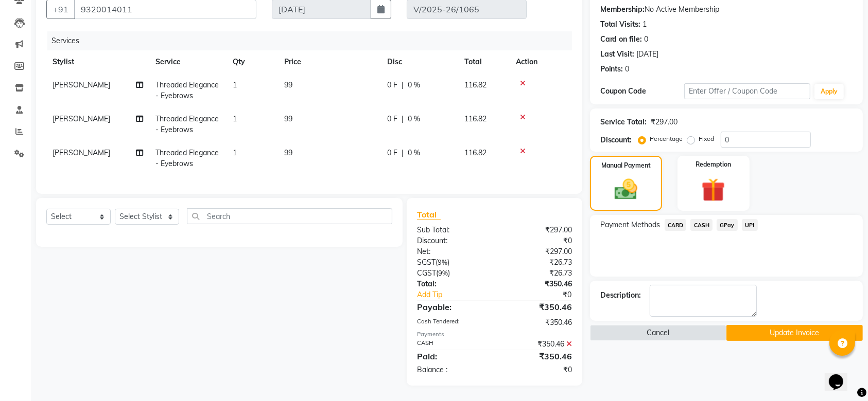 The height and width of the screenshot is (401, 868). I want to click on span: CARD, so click(675, 225).